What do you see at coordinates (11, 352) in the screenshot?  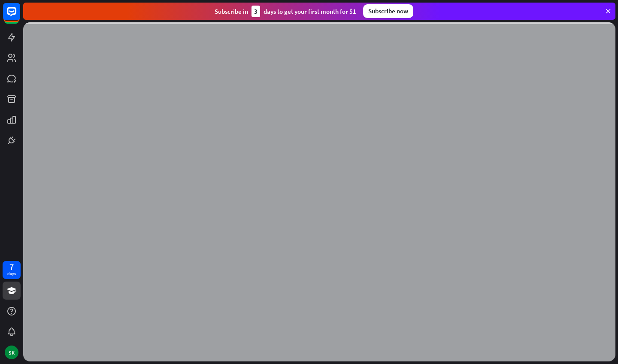 I see `div: SK` at bounding box center [11, 352].